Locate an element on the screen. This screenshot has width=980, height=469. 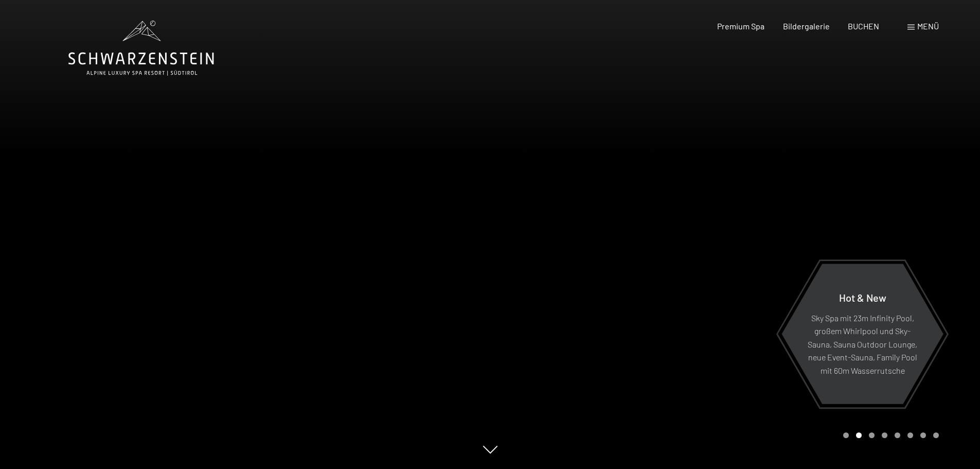
a: Premium Spa is located at coordinates (740, 26).